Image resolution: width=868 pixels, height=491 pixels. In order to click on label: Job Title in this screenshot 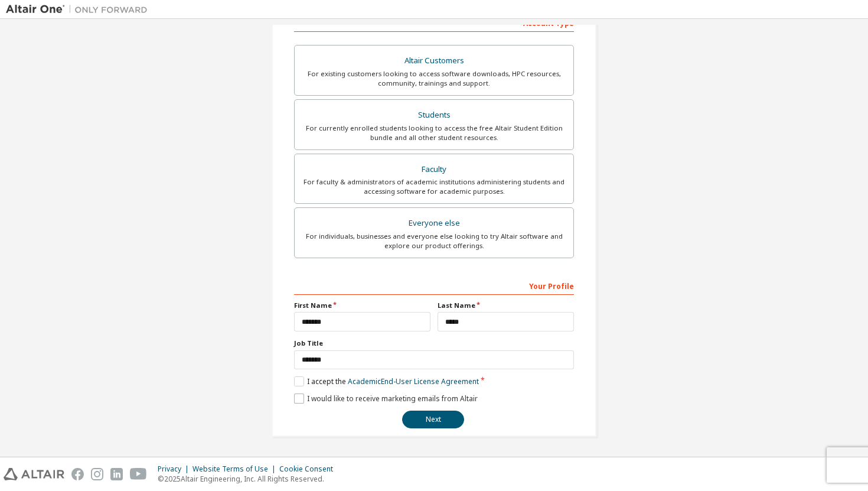, I will do `click(434, 343)`.